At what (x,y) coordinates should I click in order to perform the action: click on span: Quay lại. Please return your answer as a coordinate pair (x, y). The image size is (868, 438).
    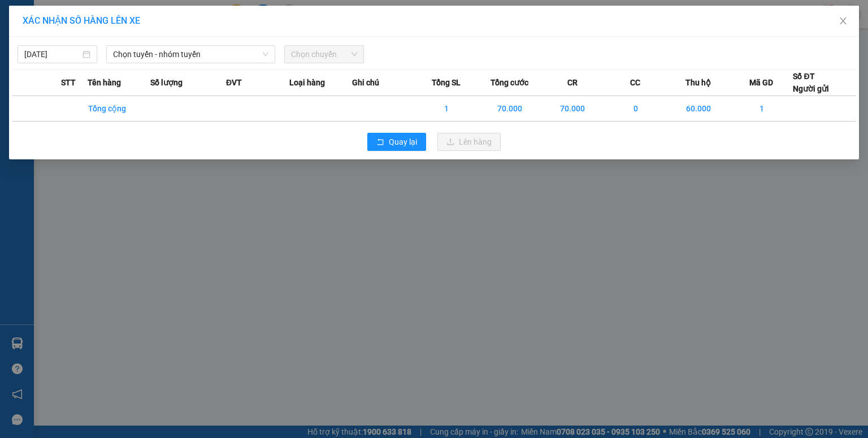
    Looking at the image, I should click on (403, 142).